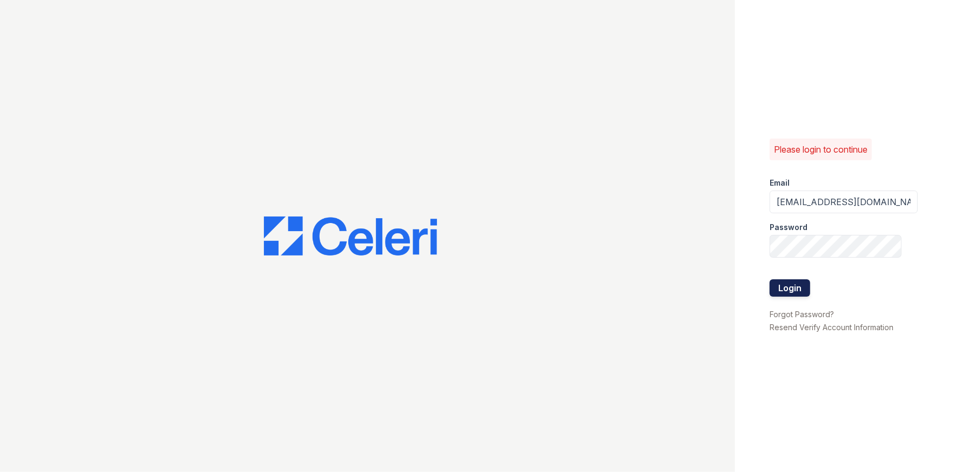  I want to click on button: Login, so click(789, 288).